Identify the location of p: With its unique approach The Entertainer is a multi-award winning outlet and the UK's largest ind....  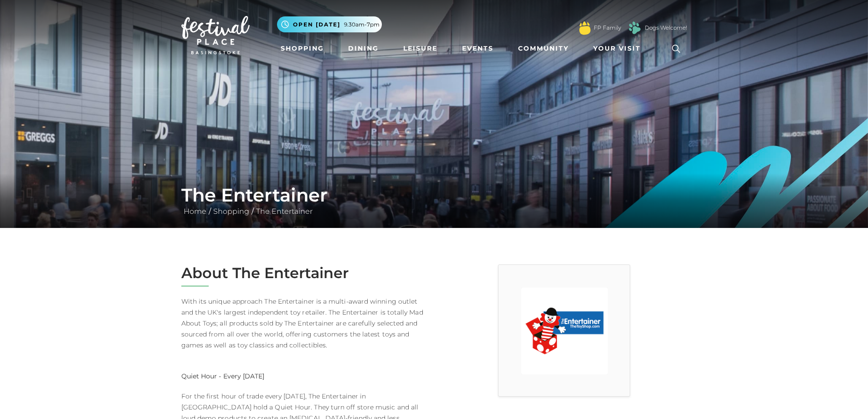
(304, 328).